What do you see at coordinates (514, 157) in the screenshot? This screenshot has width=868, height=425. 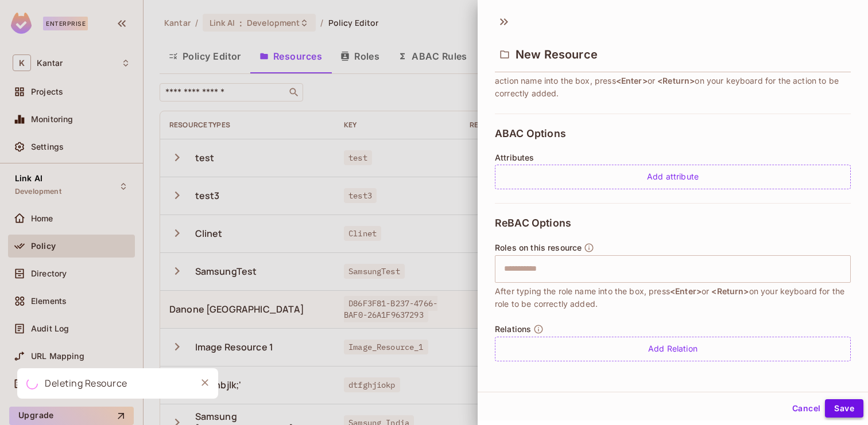 I see `span: Attributes` at bounding box center [514, 157].